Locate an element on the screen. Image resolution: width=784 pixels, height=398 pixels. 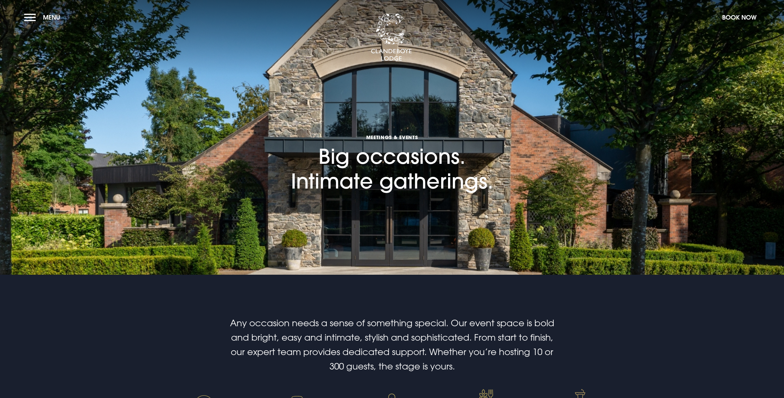
span: Any occasion needs a sense of something special. Our event space is bold and bright, easy and int... is located at coordinates (392, 345).